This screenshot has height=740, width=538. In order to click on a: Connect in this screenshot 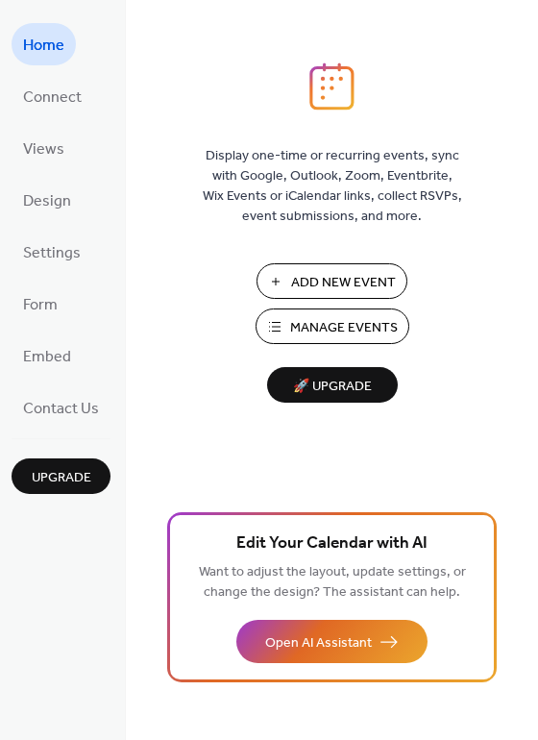, I will do `click(52, 96)`.